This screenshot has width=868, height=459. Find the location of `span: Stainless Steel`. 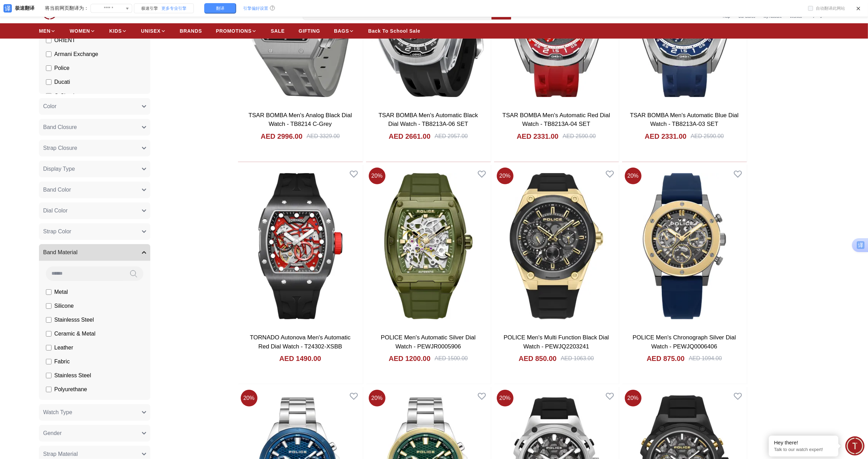

span: Stainless Steel is located at coordinates (73, 375).